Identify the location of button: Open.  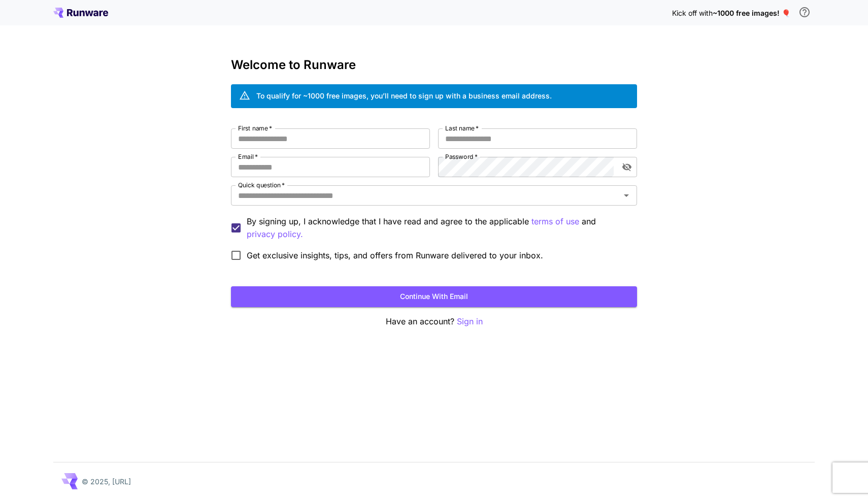
(626, 195).